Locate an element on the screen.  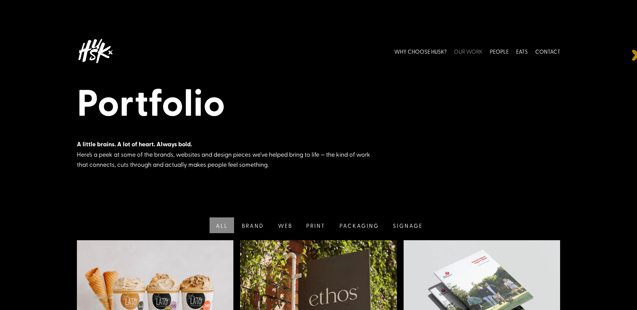
a: CONTACT is located at coordinates (547, 51).